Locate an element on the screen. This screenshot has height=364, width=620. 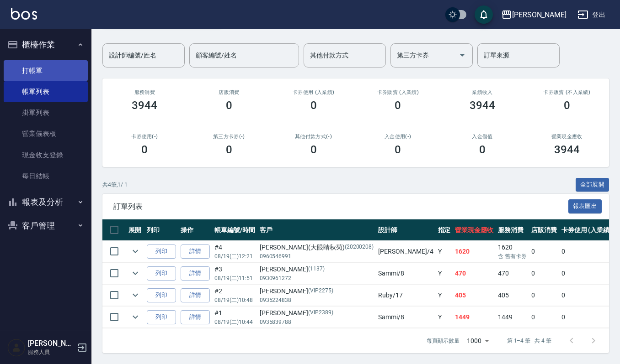
h2: 第三方卡券(-) is located at coordinates (229, 137).